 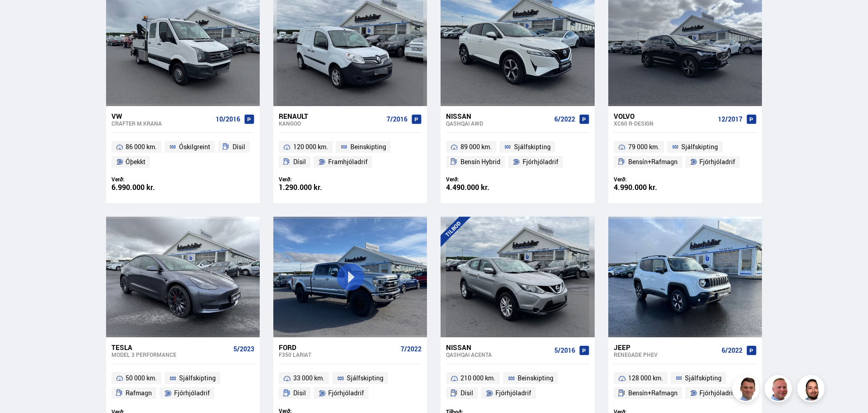 I want to click on span: Óþekkt, so click(x=136, y=162).